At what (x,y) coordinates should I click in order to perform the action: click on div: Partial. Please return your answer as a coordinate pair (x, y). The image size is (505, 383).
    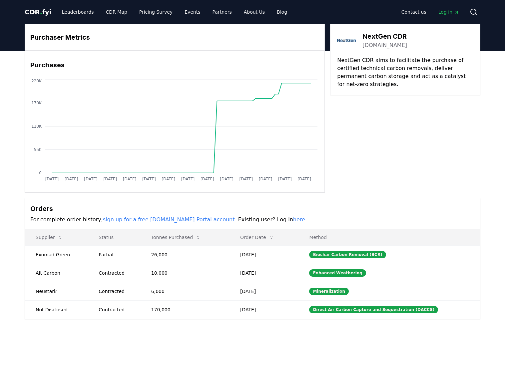
    Looking at the image, I should click on (117, 254).